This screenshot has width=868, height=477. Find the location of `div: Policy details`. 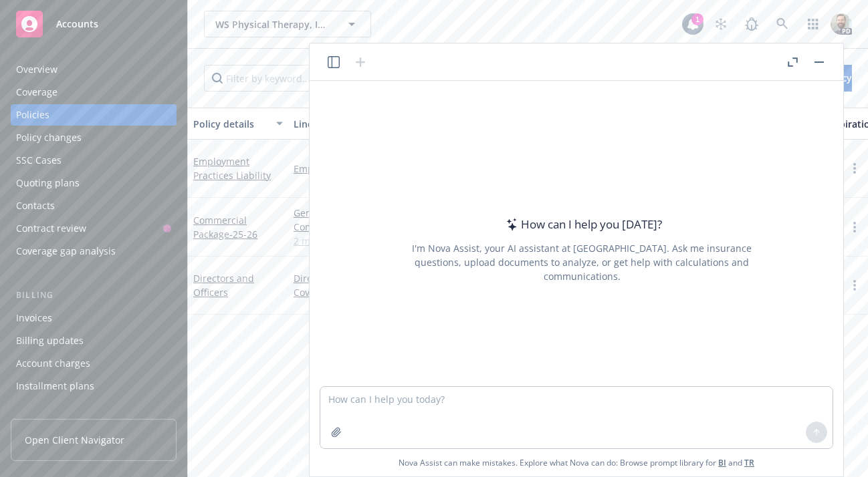

div: Policy details is located at coordinates (231, 124).